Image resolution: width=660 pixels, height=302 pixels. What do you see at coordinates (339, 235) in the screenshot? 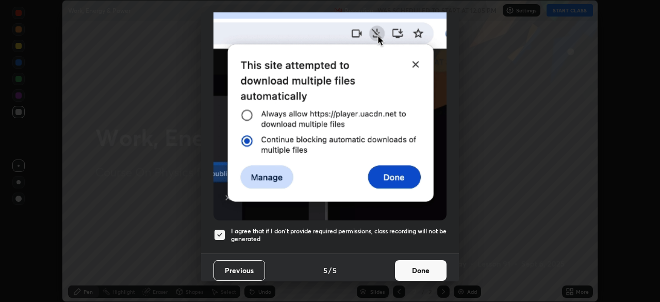
I see `h5: I agree that if I don't provide required permissions, class recording will not be generated` at bounding box center [339, 235].